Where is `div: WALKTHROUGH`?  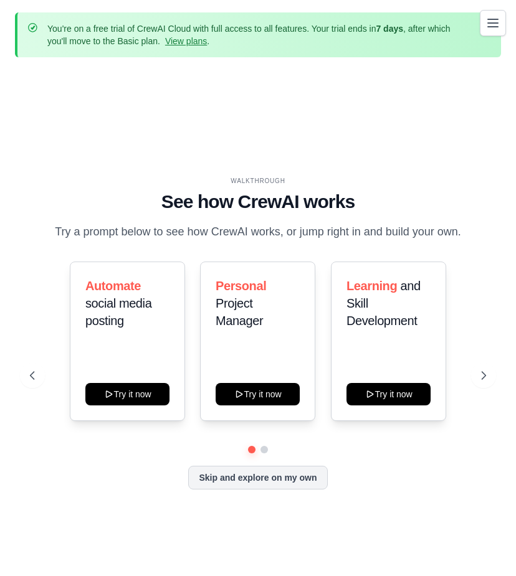
div: WALKTHROUGH is located at coordinates (258, 181).